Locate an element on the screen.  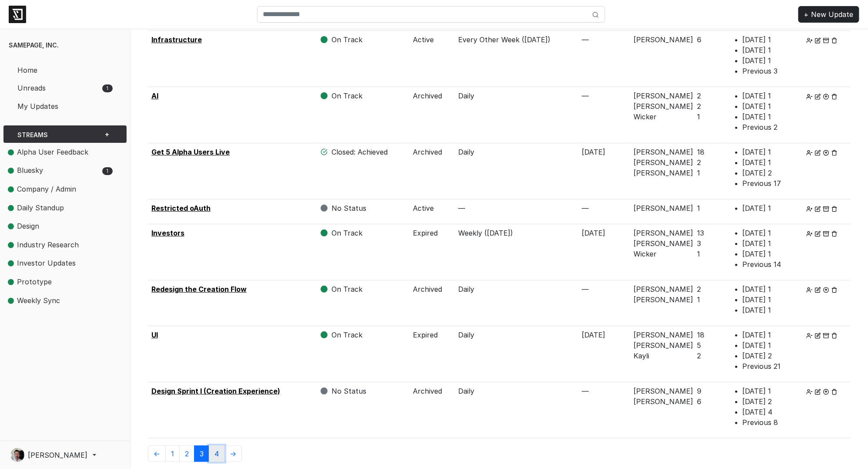
a: 2 is located at coordinates (187, 454).